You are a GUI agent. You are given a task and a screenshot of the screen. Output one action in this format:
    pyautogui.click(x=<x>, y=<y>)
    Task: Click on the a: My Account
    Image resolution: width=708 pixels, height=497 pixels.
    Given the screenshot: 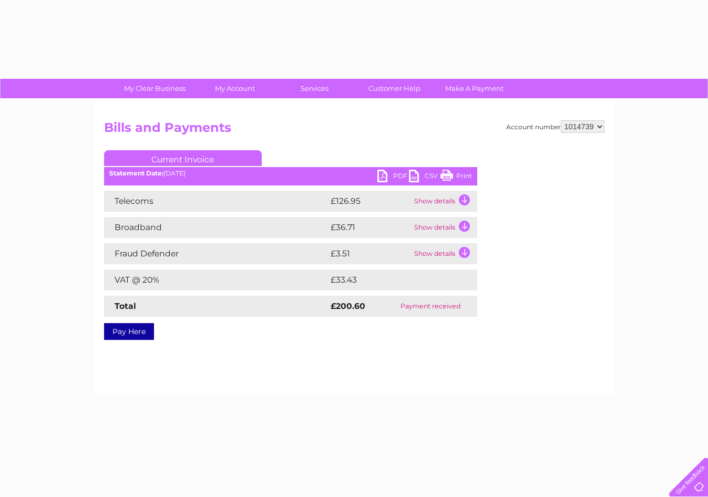 What is the action you would take?
    pyautogui.click(x=235, y=88)
    